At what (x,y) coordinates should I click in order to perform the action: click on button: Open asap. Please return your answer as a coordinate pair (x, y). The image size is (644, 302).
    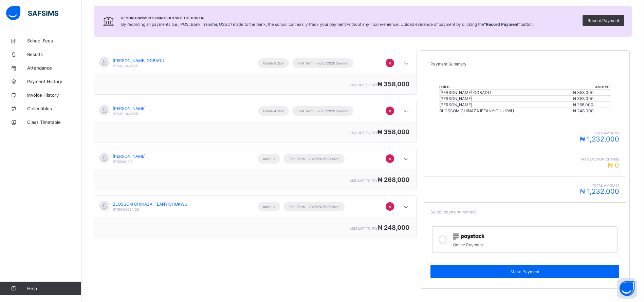
    Looking at the image, I should click on (627, 288).